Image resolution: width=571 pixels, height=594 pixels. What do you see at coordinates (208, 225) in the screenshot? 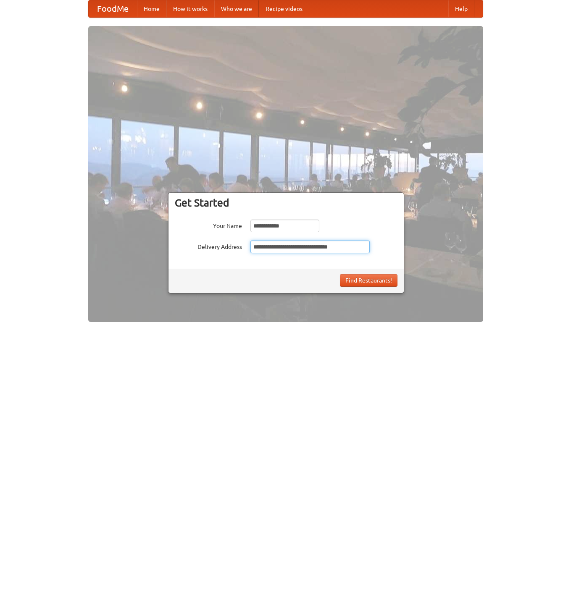
I see `label: Your Name` at bounding box center [208, 225].